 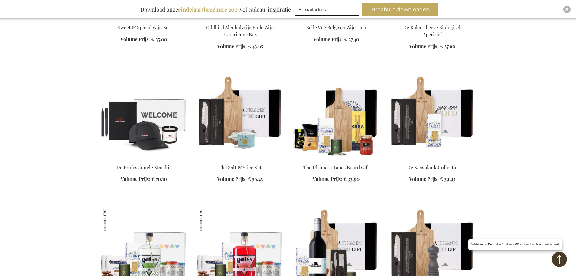 I want to click on img: The Professional Starter Kit, so click(x=144, y=116).